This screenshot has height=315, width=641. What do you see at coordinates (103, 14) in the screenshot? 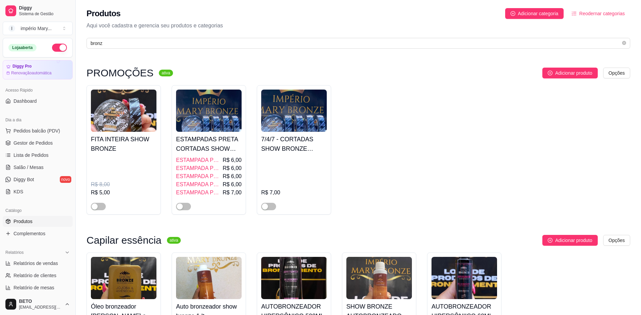
I see `h2: Produtos` at bounding box center [103, 14].